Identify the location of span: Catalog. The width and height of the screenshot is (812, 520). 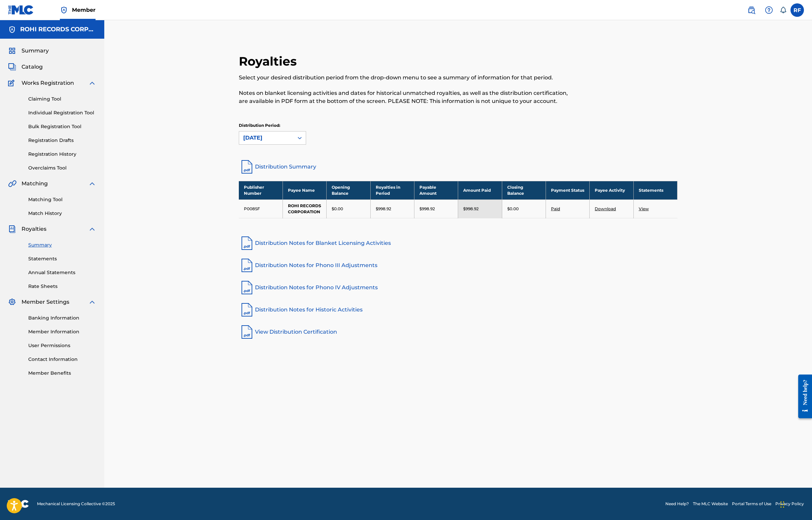
(32, 67).